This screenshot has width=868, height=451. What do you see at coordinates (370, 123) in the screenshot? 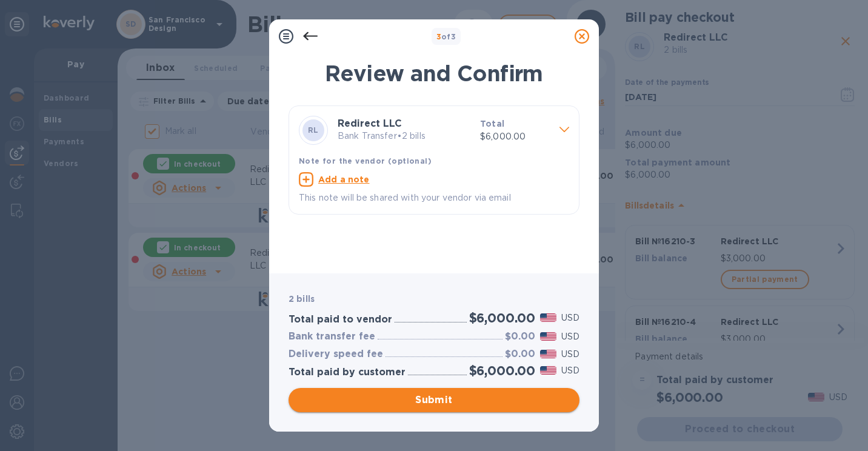
I see `b: Redirect LLC` at bounding box center [370, 123].